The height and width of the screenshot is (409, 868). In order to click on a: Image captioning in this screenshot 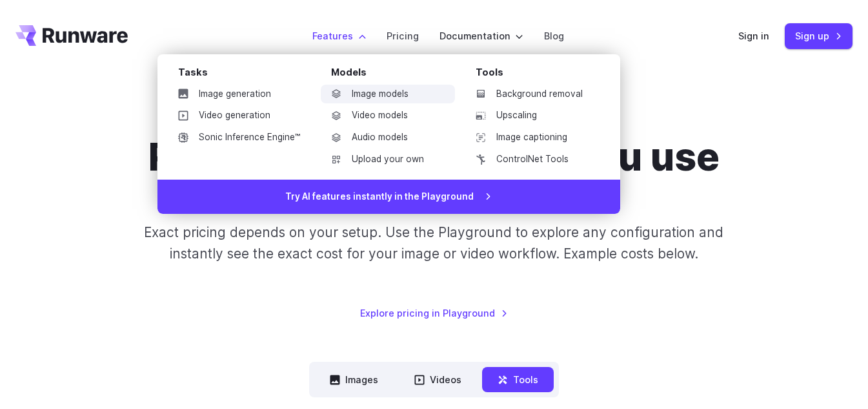, I will do `click(532, 138)`.